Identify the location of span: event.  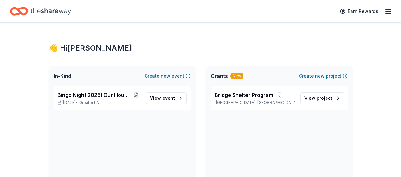
(168, 98).